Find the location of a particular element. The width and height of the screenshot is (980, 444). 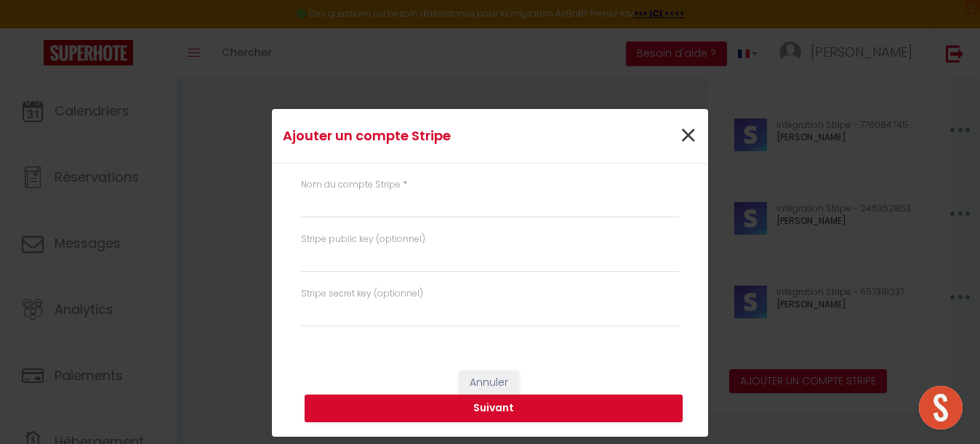

div: Ouvrir le chat is located at coordinates (941, 407).